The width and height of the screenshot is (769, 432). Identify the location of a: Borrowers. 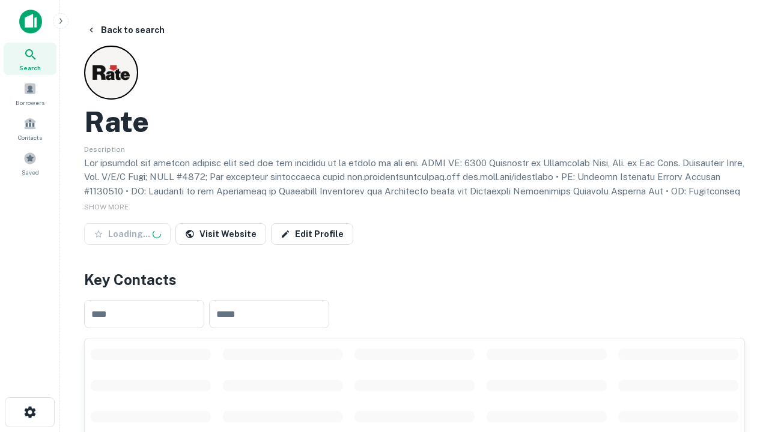
(30, 94).